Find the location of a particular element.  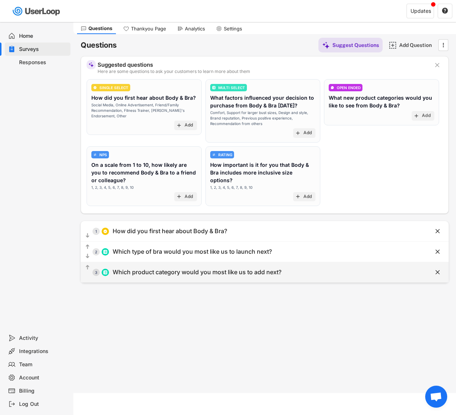

div: Updates is located at coordinates (421, 11).